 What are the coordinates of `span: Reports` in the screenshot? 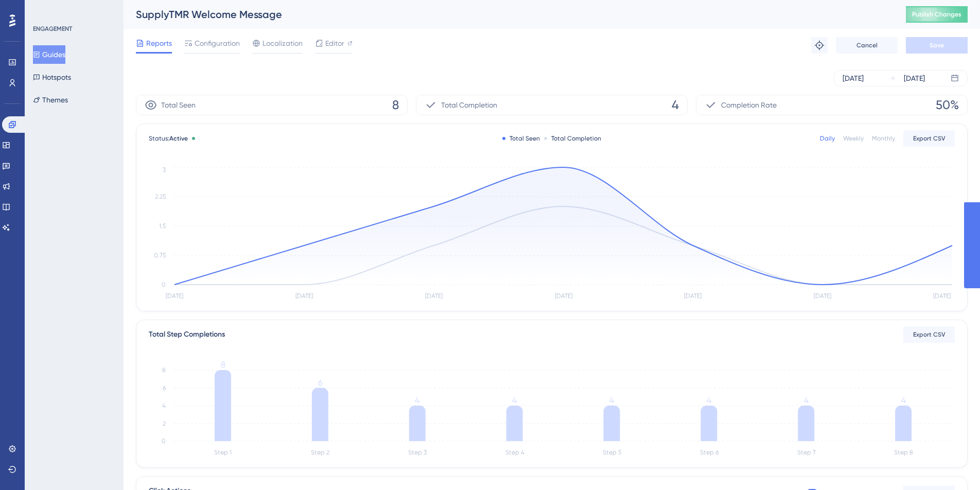 It's located at (159, 43).